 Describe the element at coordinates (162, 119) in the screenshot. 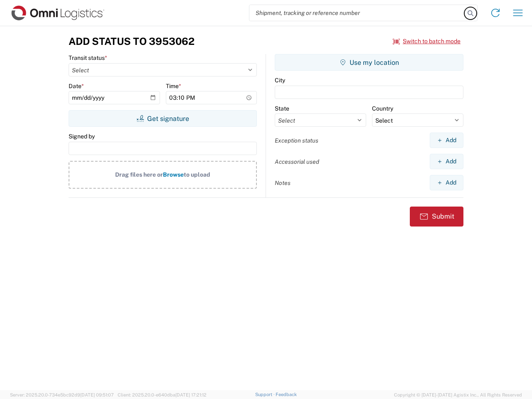

I see `button: Get signature` at that location.